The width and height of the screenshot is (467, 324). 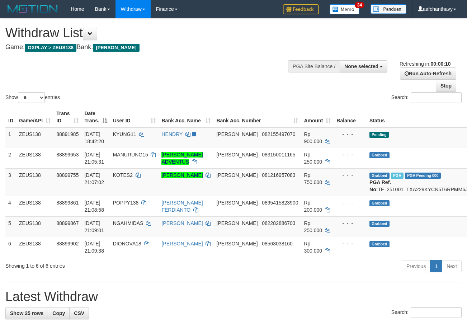 What do you see at coordinates (314, 66) in the screenshot?
I see `div: PGA Site Balance /` at bounding box center [314, 66].